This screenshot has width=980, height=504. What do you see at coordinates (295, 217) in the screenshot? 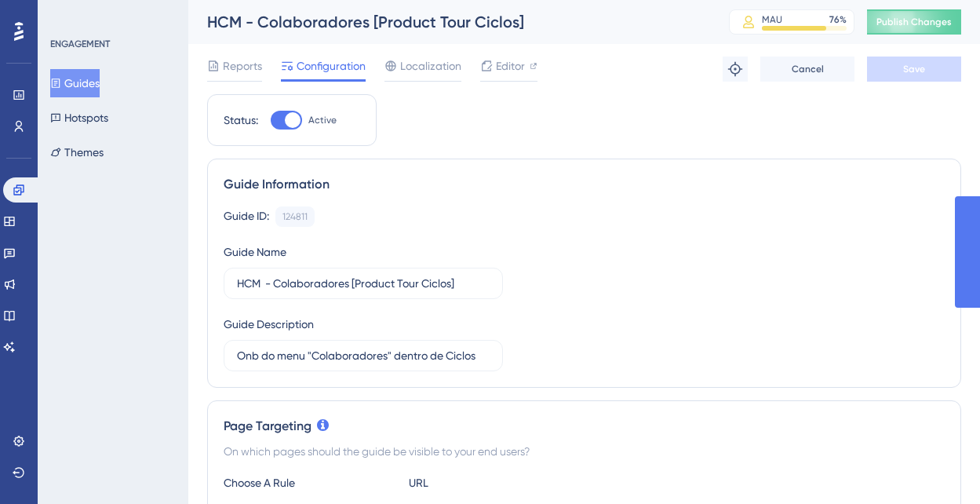
I see `div: 124811` at bounding box center [295, 217].